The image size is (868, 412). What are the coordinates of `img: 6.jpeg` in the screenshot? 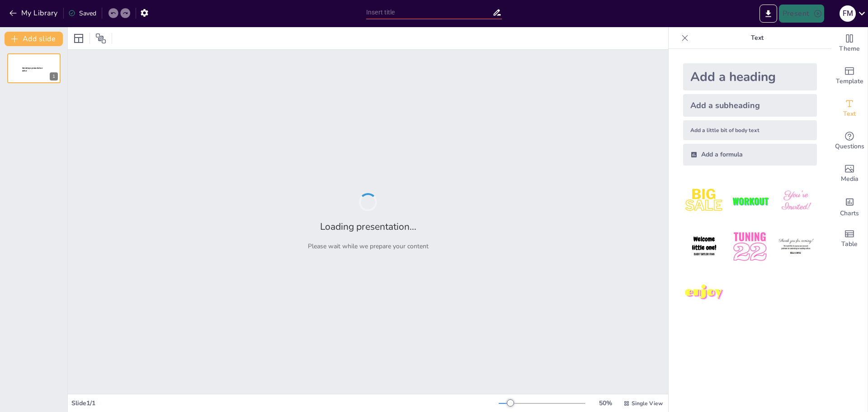 It's located at (796, 247).